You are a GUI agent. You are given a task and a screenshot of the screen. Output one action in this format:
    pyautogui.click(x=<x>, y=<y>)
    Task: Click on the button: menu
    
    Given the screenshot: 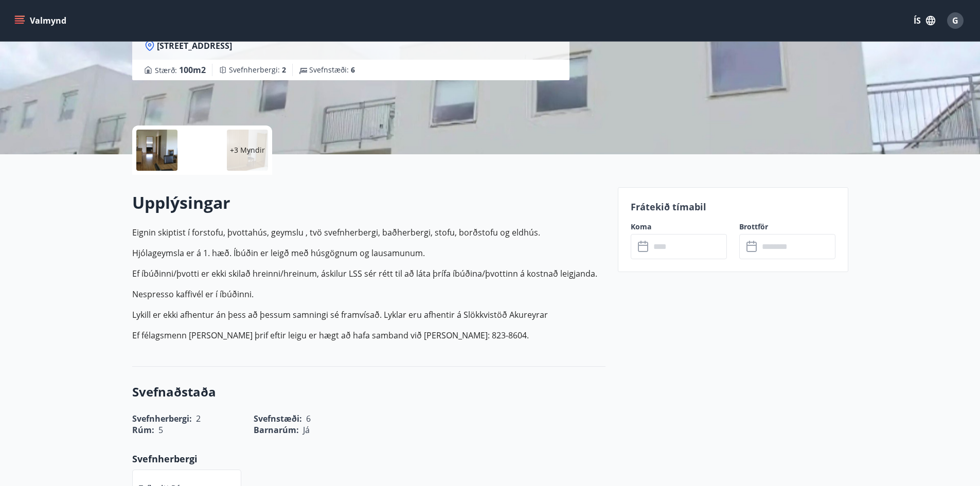 What is the action you would take?
    pyautogui.click(x=41, y=20)
    